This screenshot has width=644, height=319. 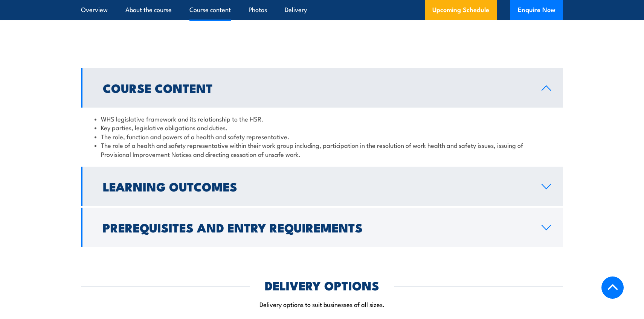 What do you see at coordinates (322, 304) in the screenshot?
I see `p: Delivery options to suit businesses of all sizes.` at bounding box center [322, 304].